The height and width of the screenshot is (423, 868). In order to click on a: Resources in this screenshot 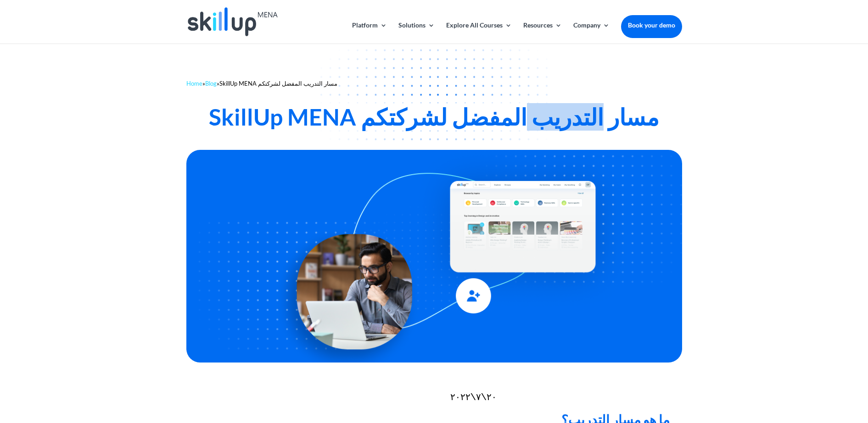, I will do `click(542, 32)`.